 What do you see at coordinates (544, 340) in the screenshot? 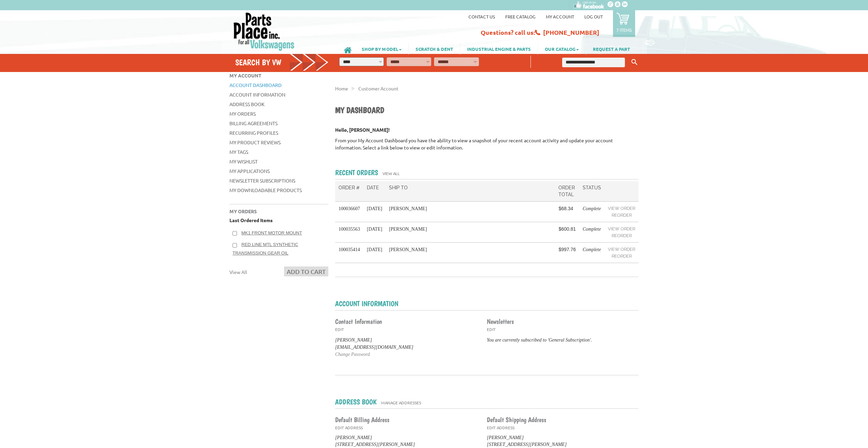
I see `p: You are currently subscribed to 'General Subscription'.` at bounding box center [544, 340].